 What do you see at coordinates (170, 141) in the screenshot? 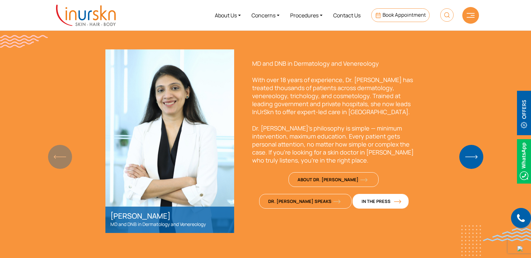
I see `img: Dr-Sejal-main` at bounding box center [170, 141].